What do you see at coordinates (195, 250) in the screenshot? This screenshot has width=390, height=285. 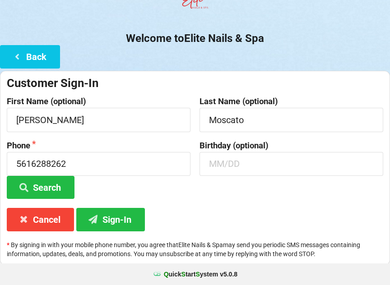 I see `p: By signing in with your mobile phone number, you agree that Elite Nails & Spa may send you period...` at bounding box center [195, 250].